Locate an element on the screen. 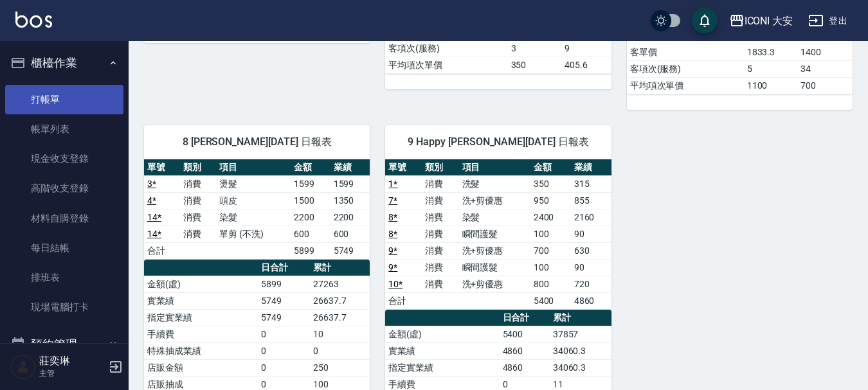  td: 2400 is located at coordinates (550, 217).